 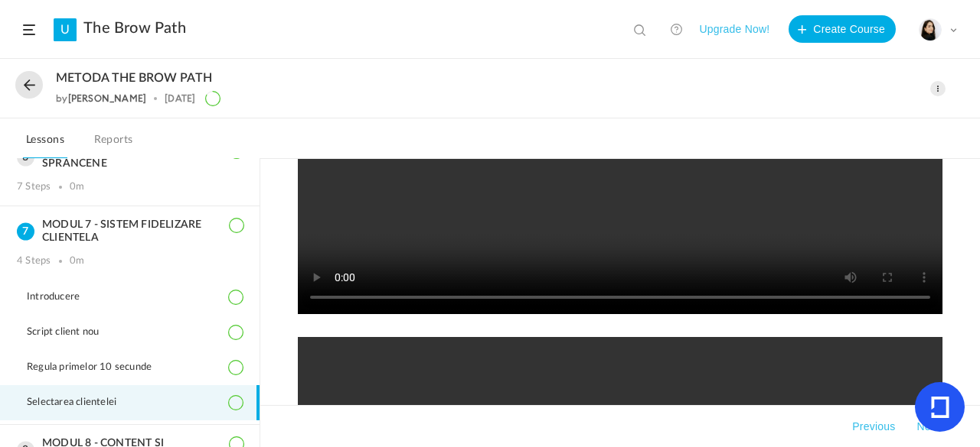 What do you see at coordinates (34, 261) in the screenshot?
I see `div: 4 Steps` at bounding box center [34, 261].